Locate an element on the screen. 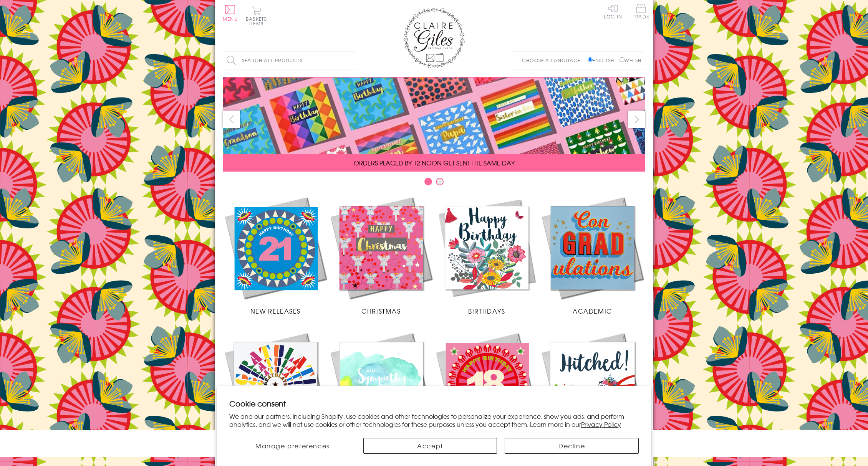  span: Academic is located at coordinates (592, 311).